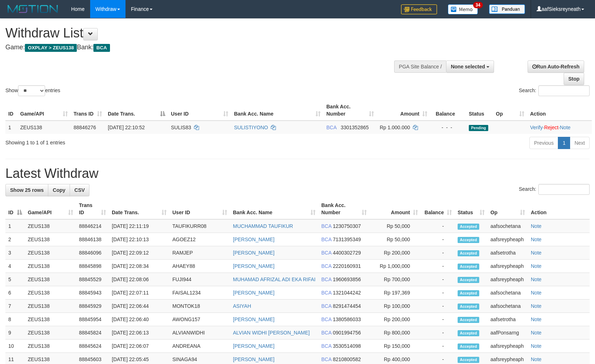 This screenshot has height=364, width=595. Describe the element at coordinates (274, 280) in the screenshot. I see `a: MUHAMAD AFRIZAL ADI EKA RIFAI` at that location.